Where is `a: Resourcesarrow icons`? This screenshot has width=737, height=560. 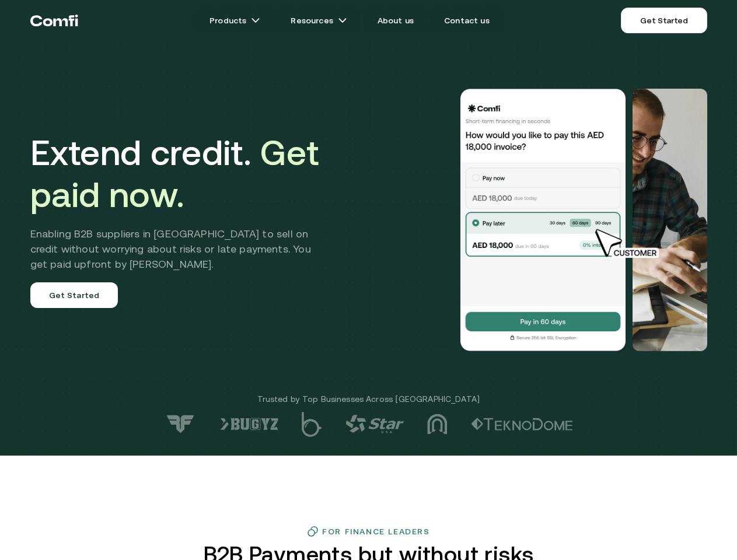
a: Resourcesarrow icons is located at coordinates (318, 21).